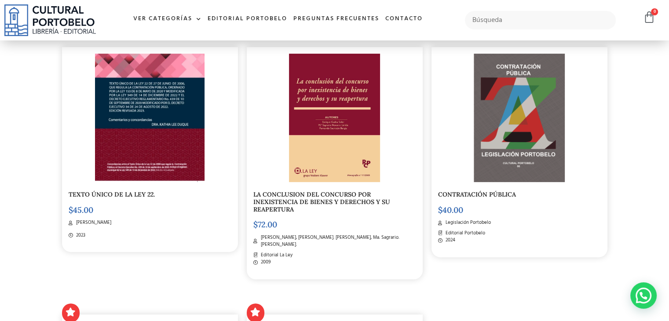 Image resolution: width=669 pixels, height=321 pixels. I want to click on span: 2024, so click(449, 240).